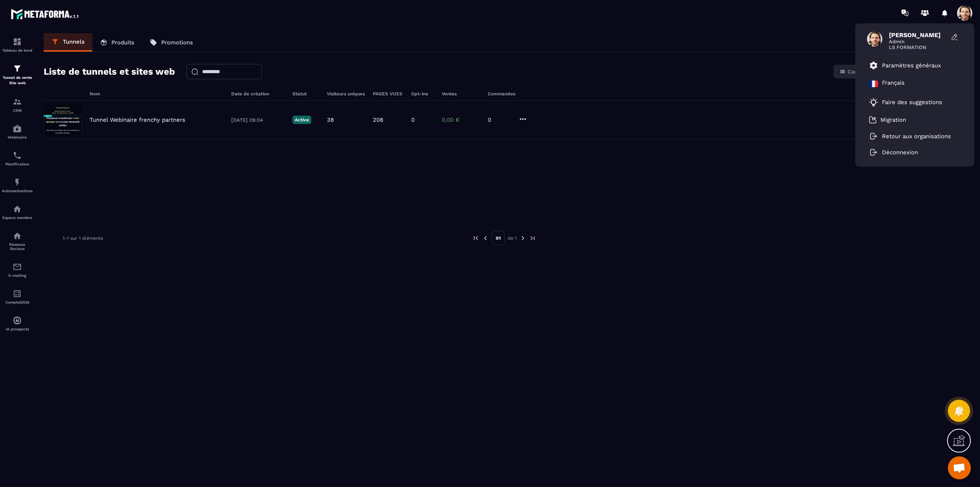 The width and height of the screenshot is (980, 487). I want to click on p: 38, so click(330, 120).